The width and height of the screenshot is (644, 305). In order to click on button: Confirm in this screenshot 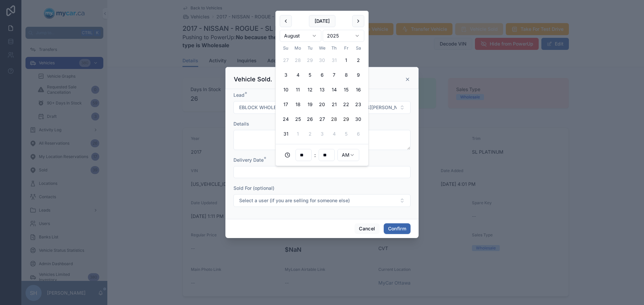, I will do `click(397, 229)`.